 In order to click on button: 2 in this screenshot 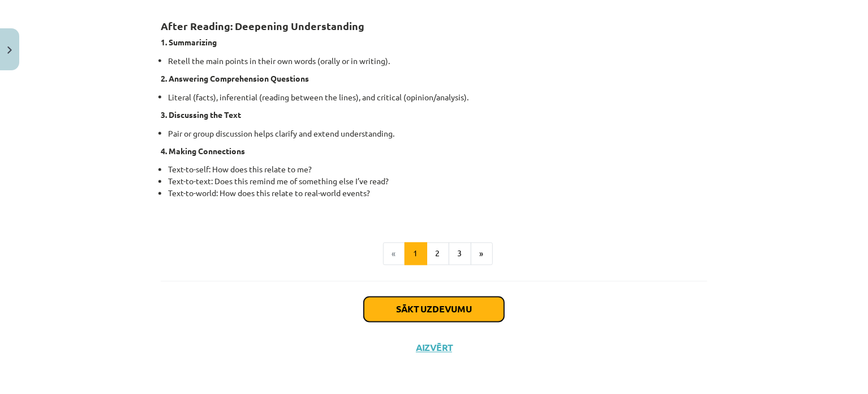, I will do `click(438, 254)`.